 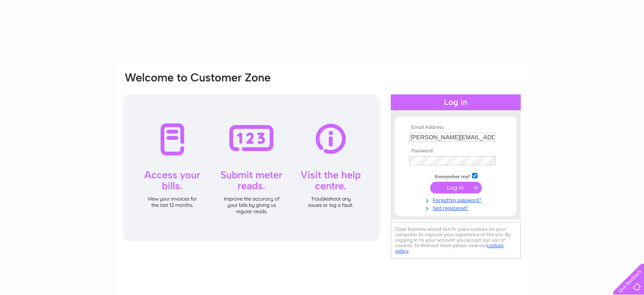 I want to click on div: Clear Business would like to place cookies on your computer to improve your experience of the sit..., so click(x=456, y=240).